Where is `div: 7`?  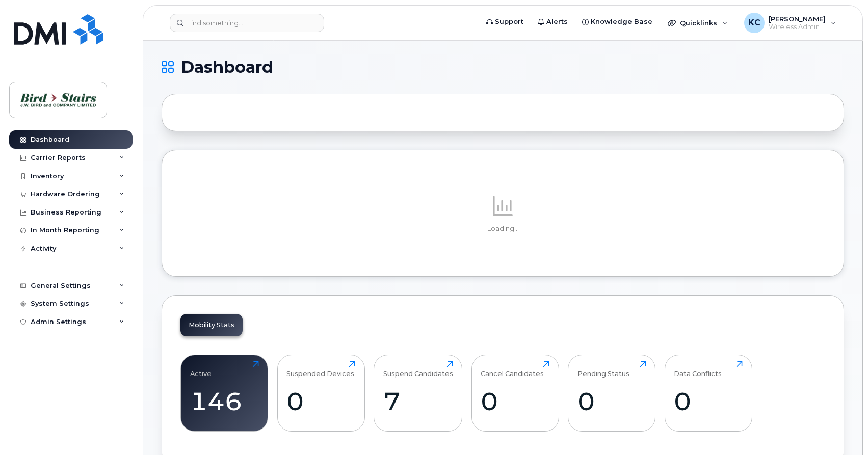
div: 7 is located at coordinates (418, 401).